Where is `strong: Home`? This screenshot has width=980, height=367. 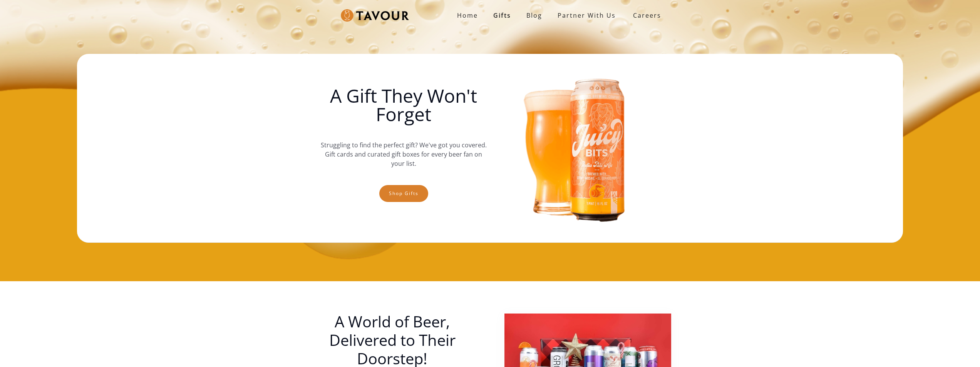 strong: Home is located at coordinates (468, 16).